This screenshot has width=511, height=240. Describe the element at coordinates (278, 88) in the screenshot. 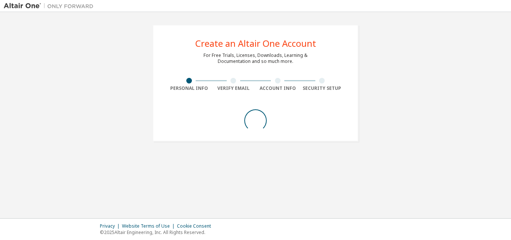

I see `div: Account Info` at that location.